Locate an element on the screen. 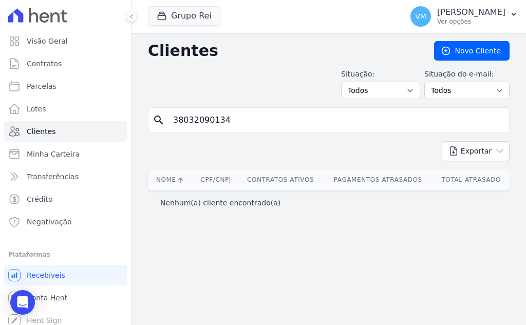 This screenshot has width=526, height=325. a: Lotes is located at coordinates (65, 109).